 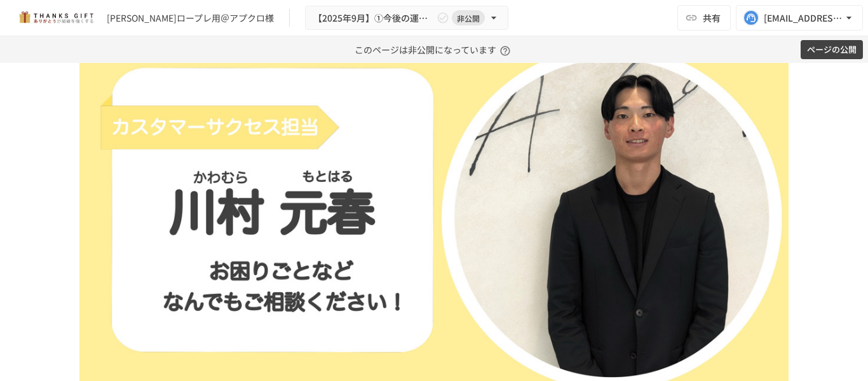 What do you see at coordinates (832, 50) in the screenshot?
I see `button: ページの公開` at bounding box center [832, 50].